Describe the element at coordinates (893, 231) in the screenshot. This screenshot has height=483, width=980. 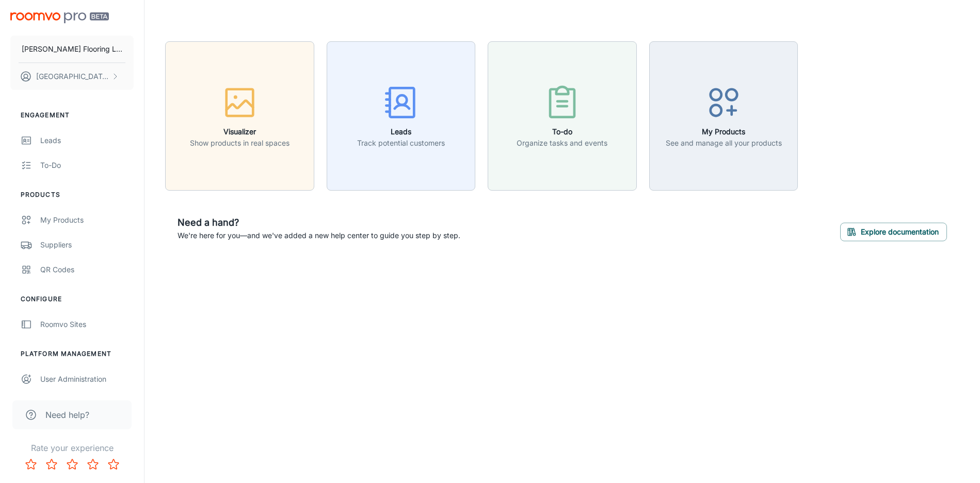
I see `a: Explore documentation` at that location.